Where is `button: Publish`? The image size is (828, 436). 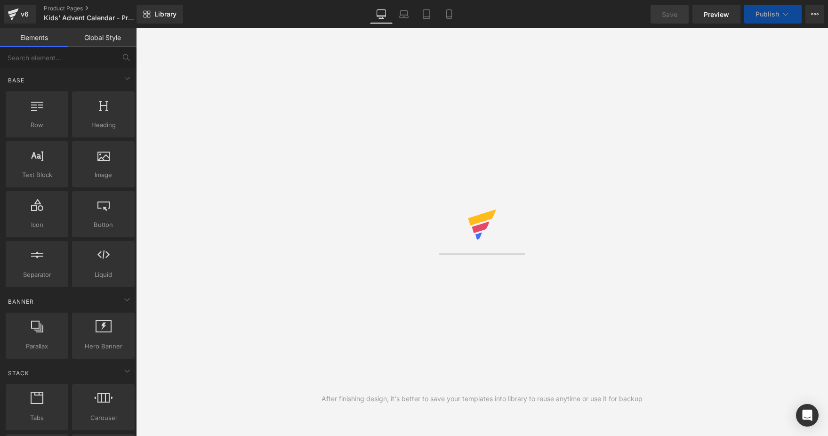 button: Publish is located at coordinates (773, 14).